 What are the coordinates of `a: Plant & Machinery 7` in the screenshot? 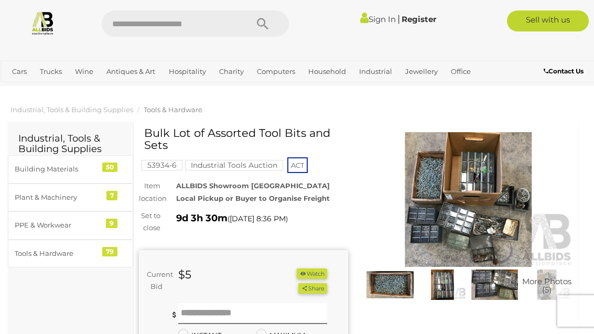 It's located at (70, 197).